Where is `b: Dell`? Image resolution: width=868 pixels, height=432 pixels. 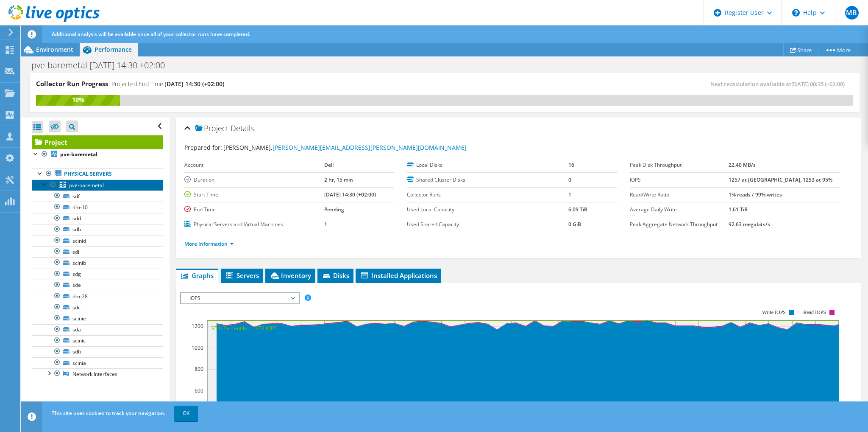 b: Dell is located at coordinates (329, 164).